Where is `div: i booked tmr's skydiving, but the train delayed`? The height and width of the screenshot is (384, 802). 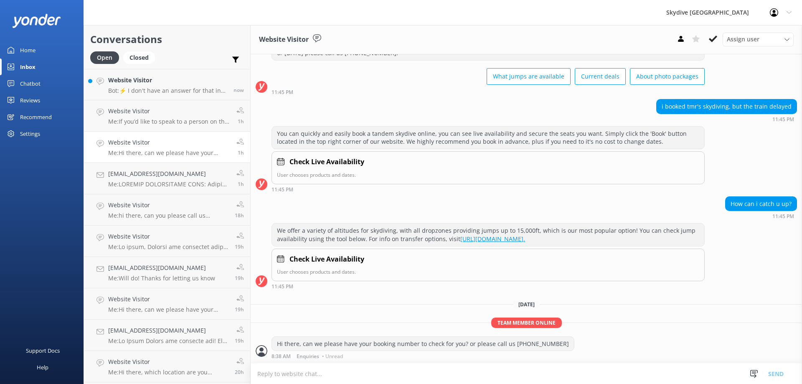
div: i booked tmr's skydiving, but the train delayed is located at coordinates (727, 107).